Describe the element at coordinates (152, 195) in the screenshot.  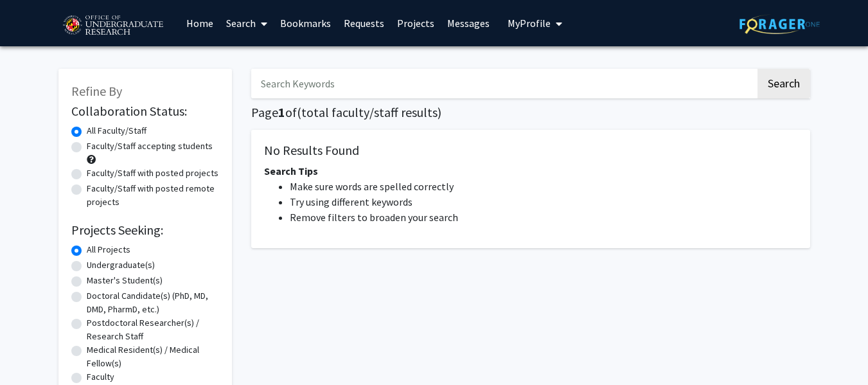
I see `label: Faculty/Staff with posted remote projects` at that location.